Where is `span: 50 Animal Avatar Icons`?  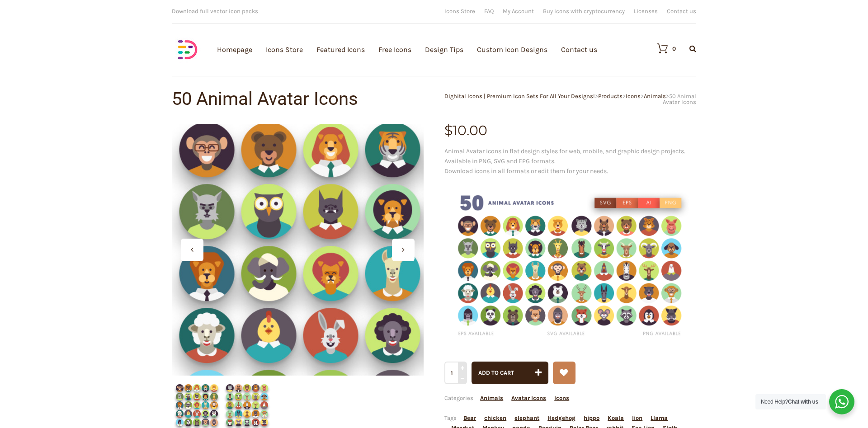 span: 50 Animal Avatar Icons is located at coordinates (679, 99).